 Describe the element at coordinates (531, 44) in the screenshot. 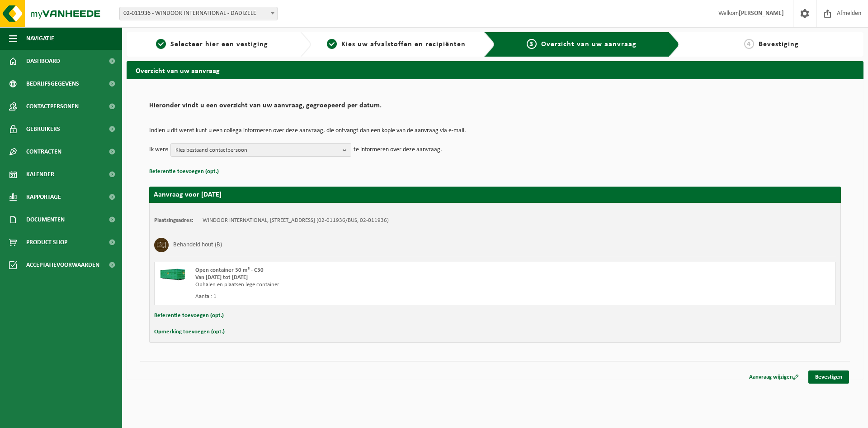

I see `span: 3` at that location.